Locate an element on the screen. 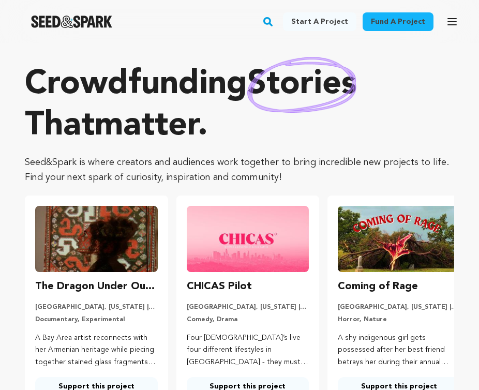  img: Coming of Rage image is located at coordinates (398, 239).